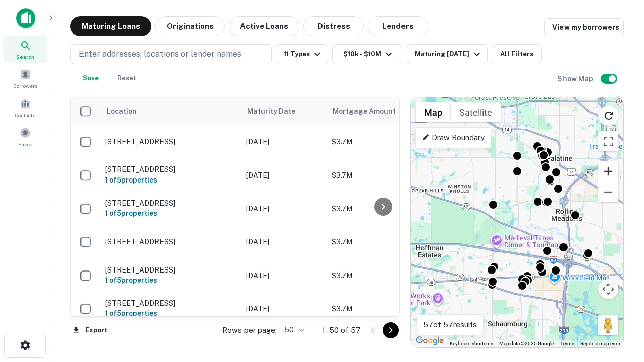 Image resolution: width=644 pixels, height=362 pixels. Describe the element at coordinates (608, 171) in the screenshot. I see `button: Zoom in` at that location.